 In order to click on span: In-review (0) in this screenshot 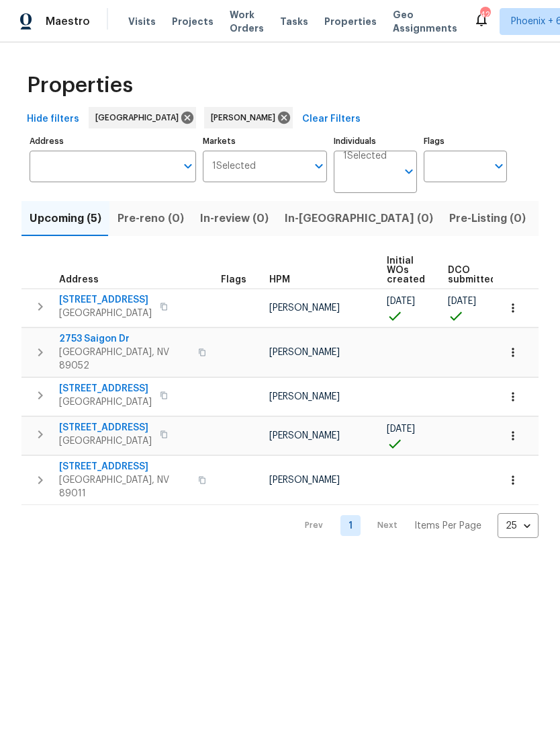, I will do `click(235, 219)`.